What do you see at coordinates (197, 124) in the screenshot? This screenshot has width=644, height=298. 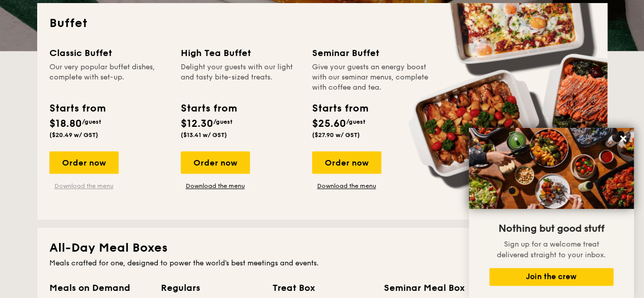 I see `span: $12.30` at bounding box center [197, 124].